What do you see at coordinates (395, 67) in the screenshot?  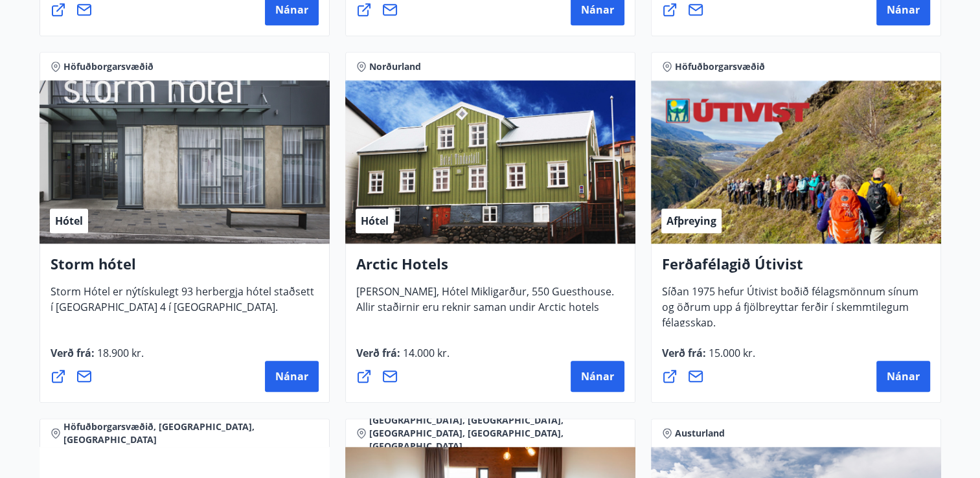 I see `span: Norðurland` at bounding box center [395, 67].